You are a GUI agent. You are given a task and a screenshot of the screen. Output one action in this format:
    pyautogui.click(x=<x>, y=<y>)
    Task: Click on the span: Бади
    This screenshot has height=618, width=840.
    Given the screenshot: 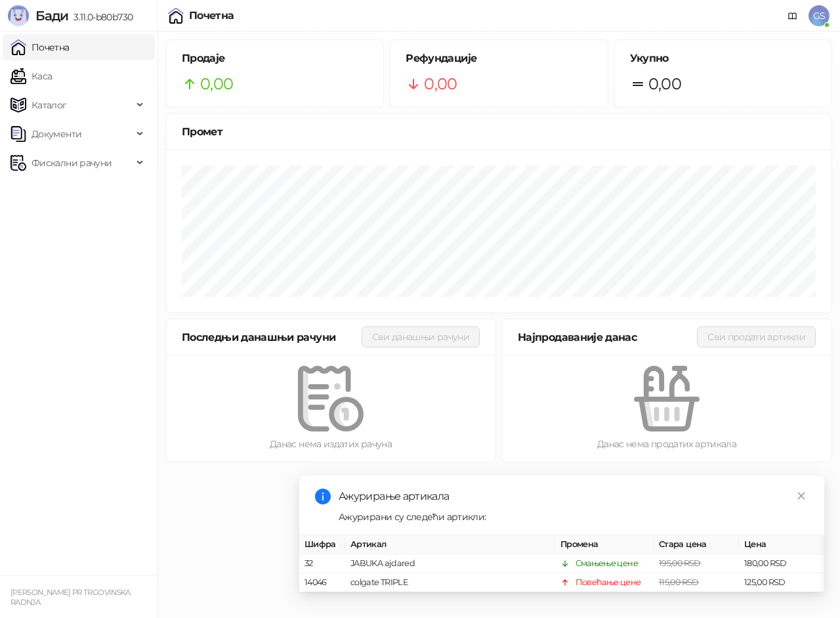 What is the action you would take?
    pyautogui.click(x=52, y=16)
    